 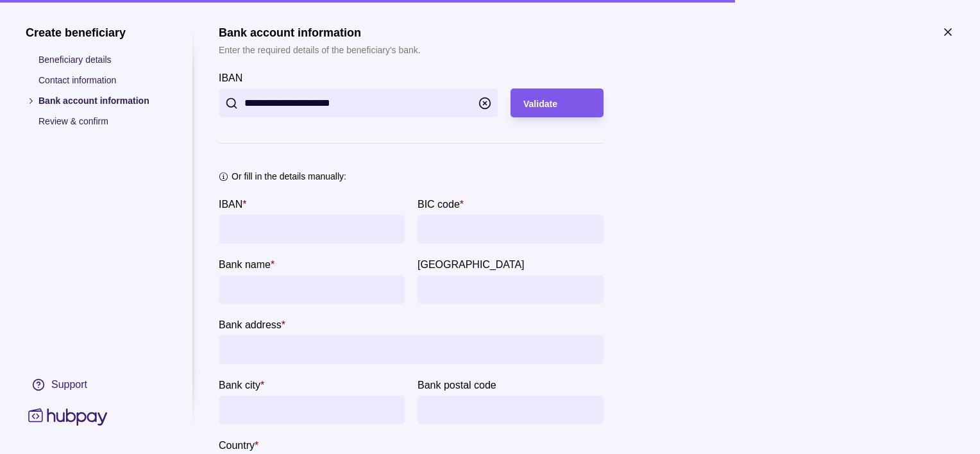 What do you see at coordinates (441, 204) in the screenshot?
I see `label: BIC code` at bounding box center [441, 204].